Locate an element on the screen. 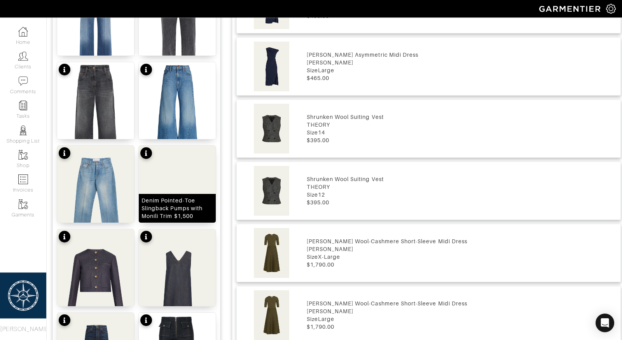  div: Size X-Large is located at coordinates (462, 257).